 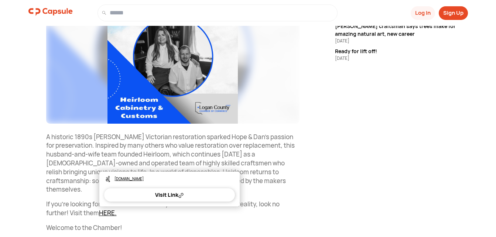 I want to click on button: Sign Up, so click(x=453, y=13).